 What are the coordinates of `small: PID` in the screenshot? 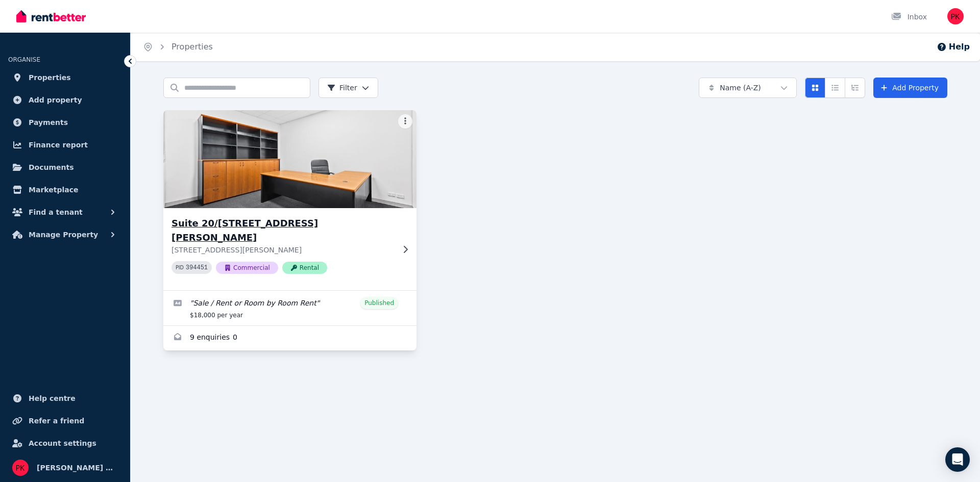 It's located at (180, 267).